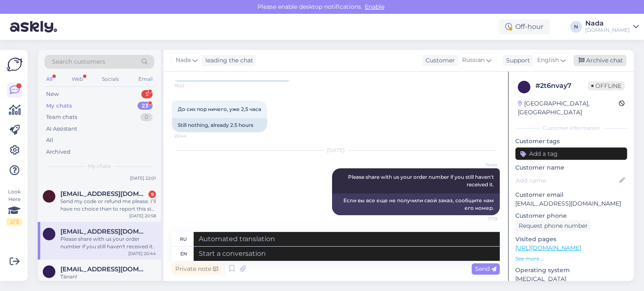 The image size is (644, 291). I want to click on div: My chats, so click(59, 106).